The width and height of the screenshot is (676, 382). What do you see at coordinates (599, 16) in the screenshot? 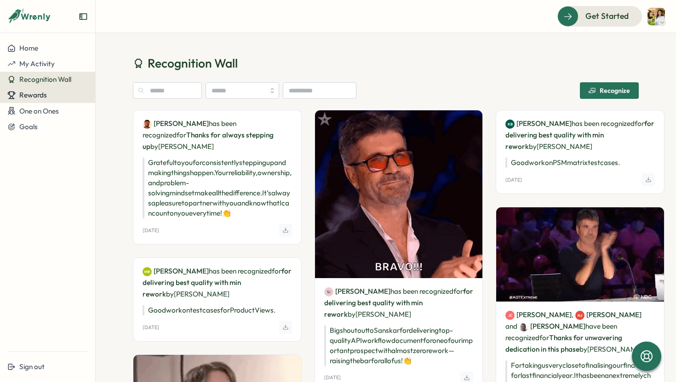
I see `button: Get Started` at bounding box center [599, 16].